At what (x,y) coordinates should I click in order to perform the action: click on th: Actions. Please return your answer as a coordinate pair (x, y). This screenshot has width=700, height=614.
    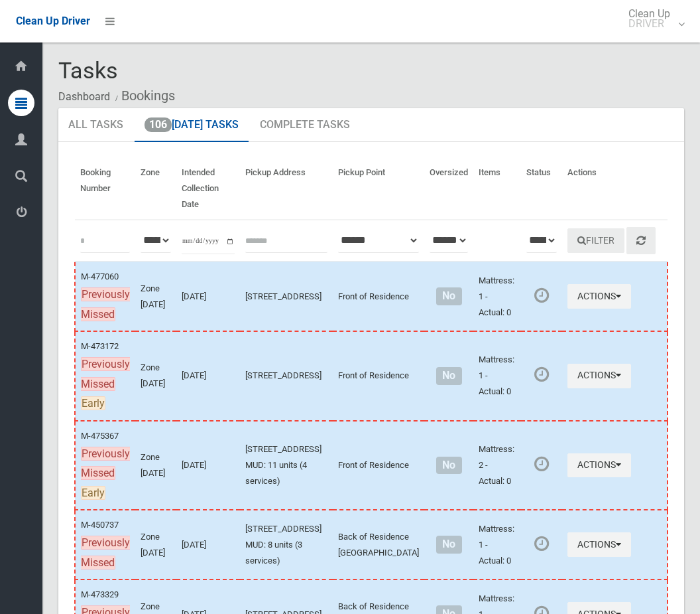
    Looking at the image, I should click on (615, 188).